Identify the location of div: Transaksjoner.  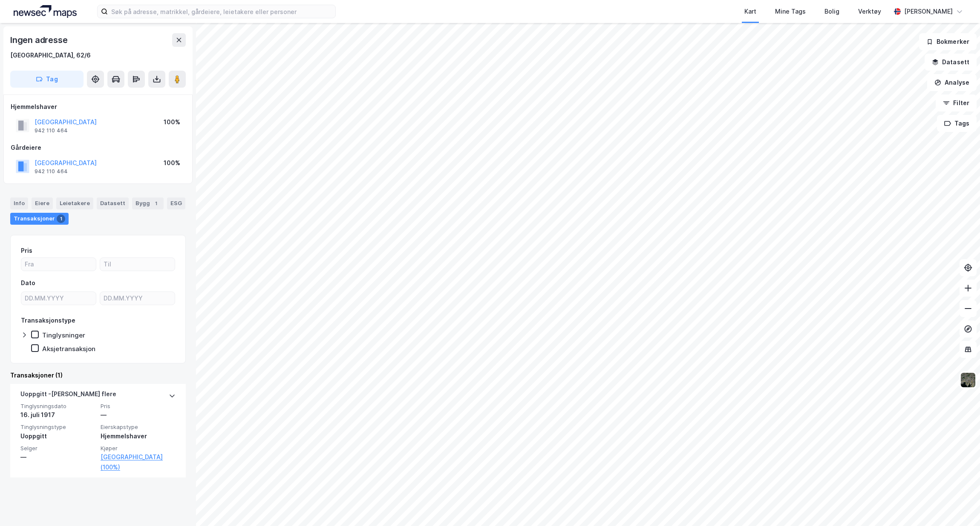
(39, 219).